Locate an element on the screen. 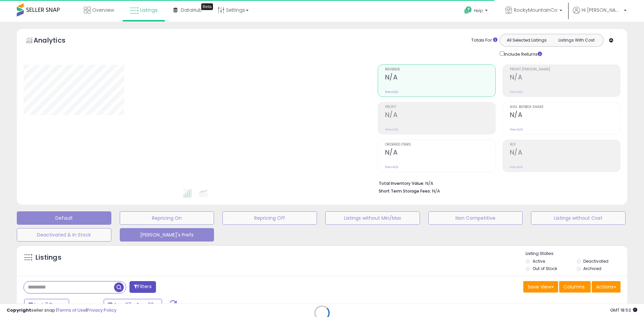 The height and width of the screenshot is (317, 644). span: Listings is located at coordinates (149, 10).